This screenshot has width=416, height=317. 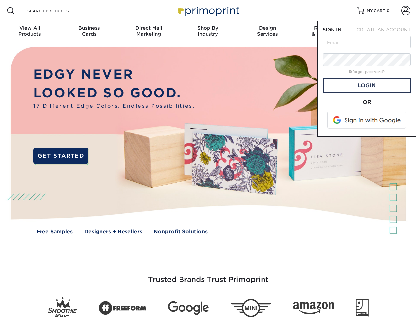 I want to click on p: LOOKED SO GOOD., so click(x=114, y=93).